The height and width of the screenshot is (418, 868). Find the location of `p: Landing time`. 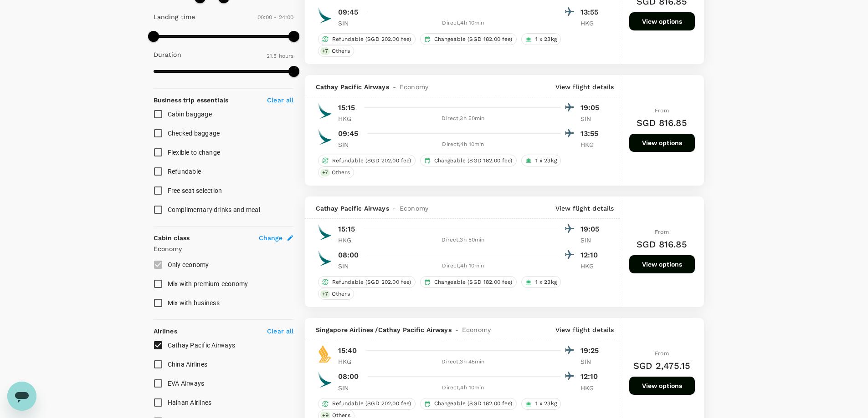

p: Landing time is located at coordinates (175, 17).